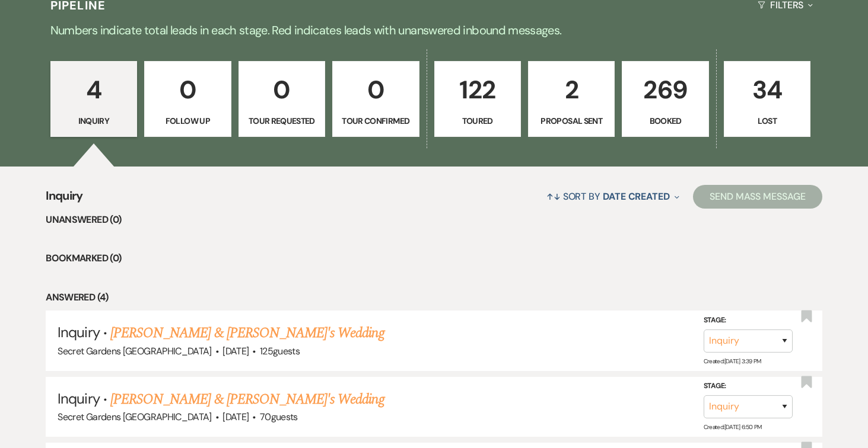  I want to click on a: 269Booked, so click(665, 99).